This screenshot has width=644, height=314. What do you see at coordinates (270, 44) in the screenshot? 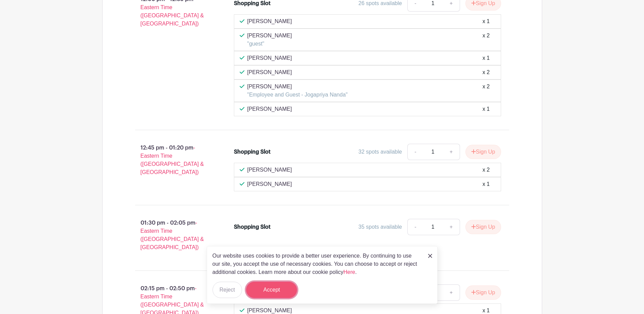
I see `p: "guest"` at bounding box center [270, 44].